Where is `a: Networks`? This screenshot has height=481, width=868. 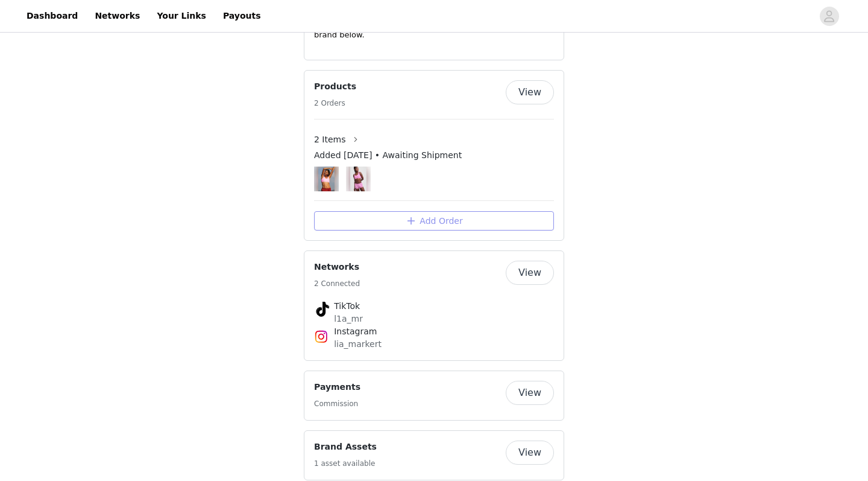
a: Networks is located at coordinates (117, 15).